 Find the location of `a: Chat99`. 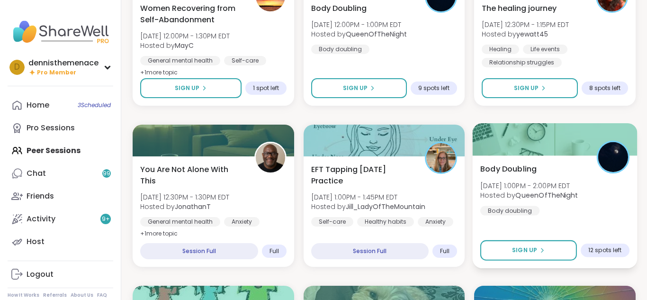

a: Chat99 is located at coordinates (60, 173).